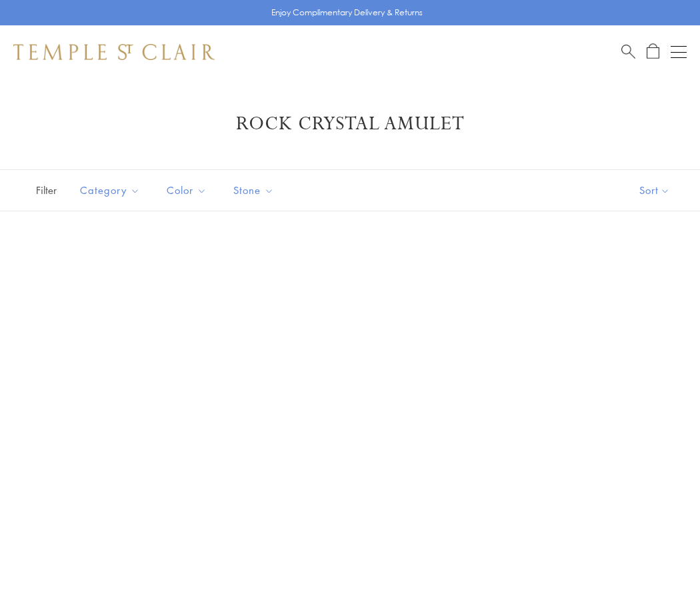 The height and width of the screenshot is (592, 700). What do you see at coordinates (187, 190) in the screenshot?
I see `button: Color` at bounding box center [187, 190].